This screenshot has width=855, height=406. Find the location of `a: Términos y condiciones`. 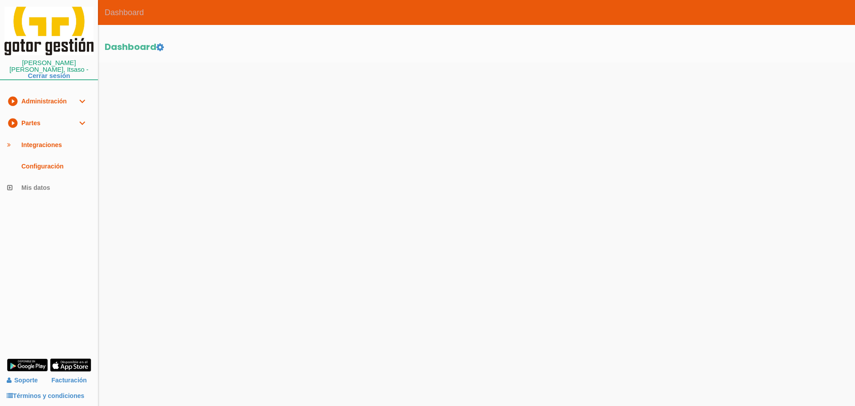

a: Términos y condiciones is located at coordinates (45, 395).